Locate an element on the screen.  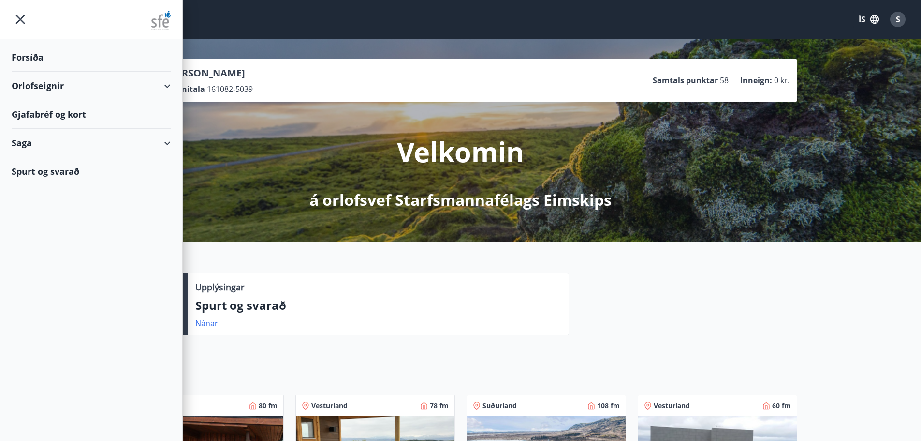
div: Spurt og svarað is located at coordinates (91, 171).